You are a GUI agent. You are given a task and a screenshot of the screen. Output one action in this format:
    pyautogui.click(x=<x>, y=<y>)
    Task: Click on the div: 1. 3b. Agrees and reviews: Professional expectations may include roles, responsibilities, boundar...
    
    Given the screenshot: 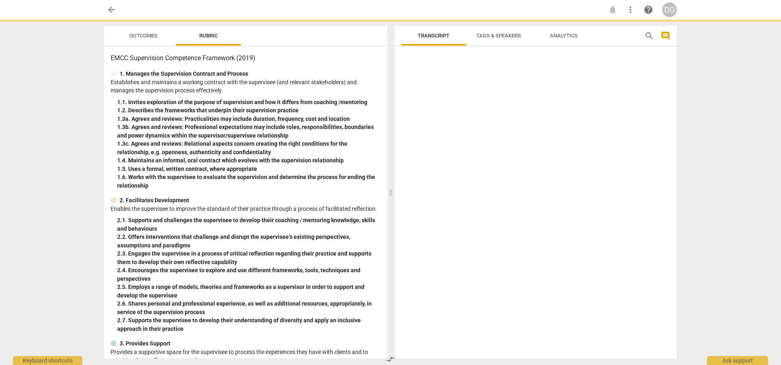 What is the action you would take?
    pyautogui.click(x=249, y=131)
    